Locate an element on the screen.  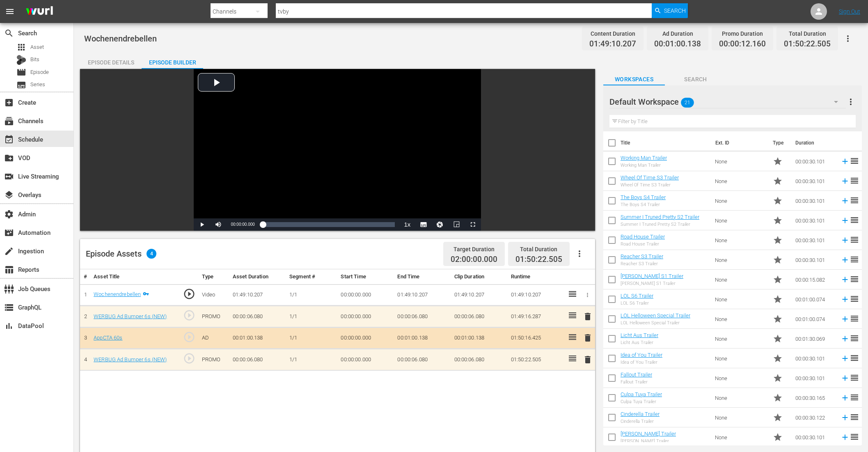
div: Licht Aus Trailer is located at coordinates (639, 342).